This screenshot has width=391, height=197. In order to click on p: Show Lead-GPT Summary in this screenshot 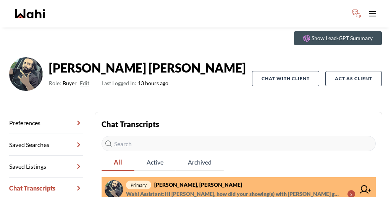, I will do `click(342, 38)`.